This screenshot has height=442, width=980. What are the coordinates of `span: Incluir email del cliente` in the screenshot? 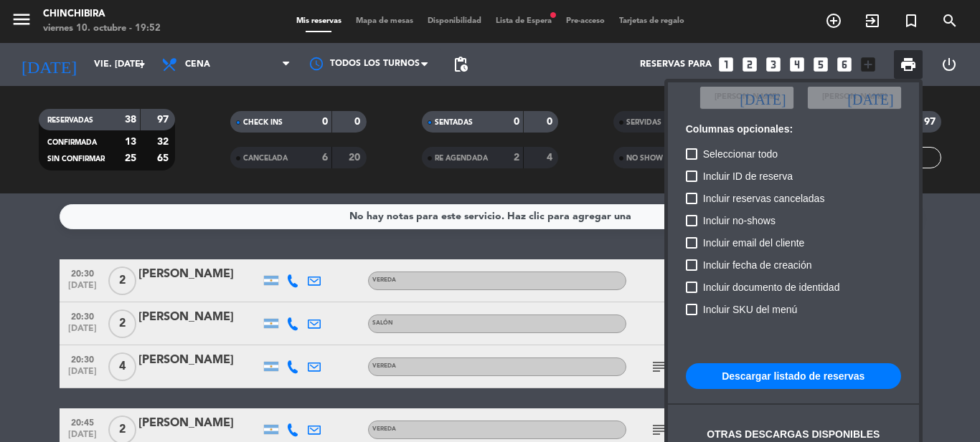 It's located at (754, 243).